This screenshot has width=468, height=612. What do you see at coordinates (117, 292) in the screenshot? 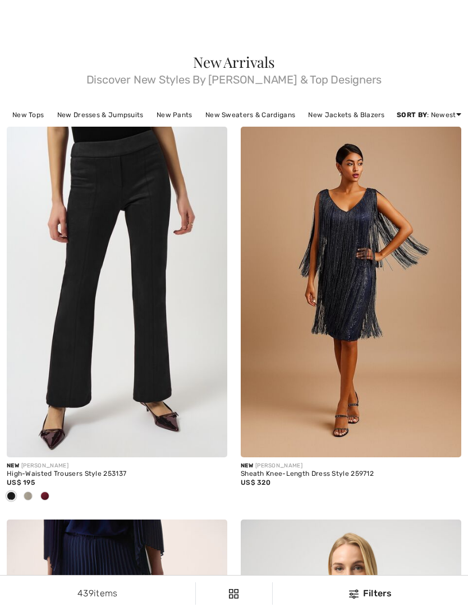
I see `a: High-Waisted Trousers Style 253137. Black` at bounding box center [117, 292].